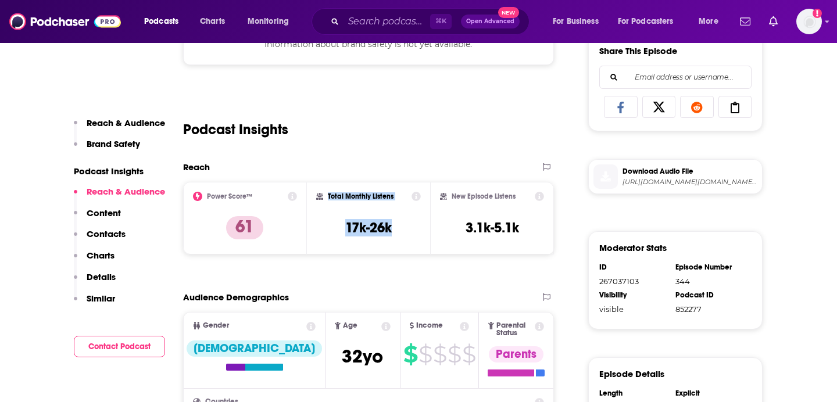 The height and width of the screenshot is (402, 837). I want to click on h3: Moderator Stats, so click(633, 248).